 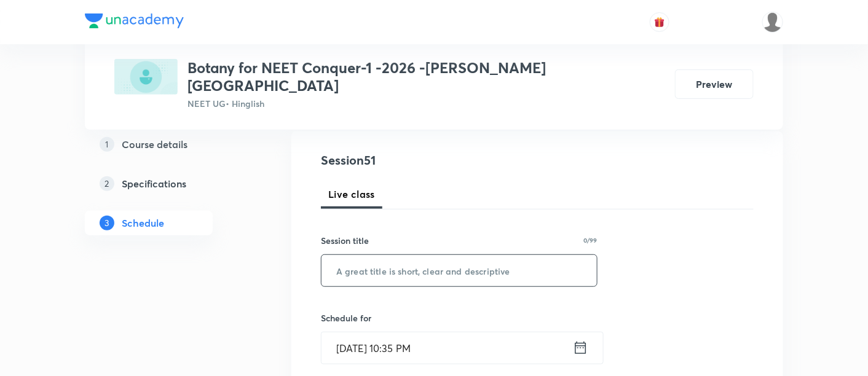 I want to click on p: 0/99, so click(x=591, y=240).